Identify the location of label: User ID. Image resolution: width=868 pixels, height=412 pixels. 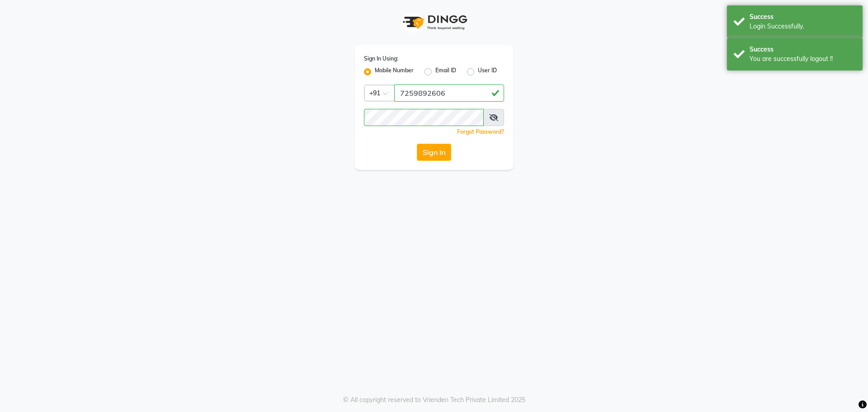
(487, 72).